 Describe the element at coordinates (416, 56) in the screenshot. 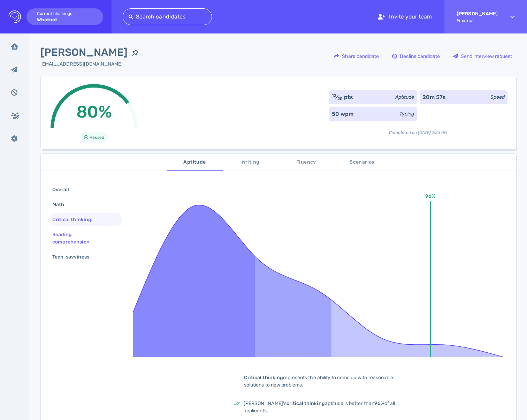

I see `button: Decline candidate` at that location.